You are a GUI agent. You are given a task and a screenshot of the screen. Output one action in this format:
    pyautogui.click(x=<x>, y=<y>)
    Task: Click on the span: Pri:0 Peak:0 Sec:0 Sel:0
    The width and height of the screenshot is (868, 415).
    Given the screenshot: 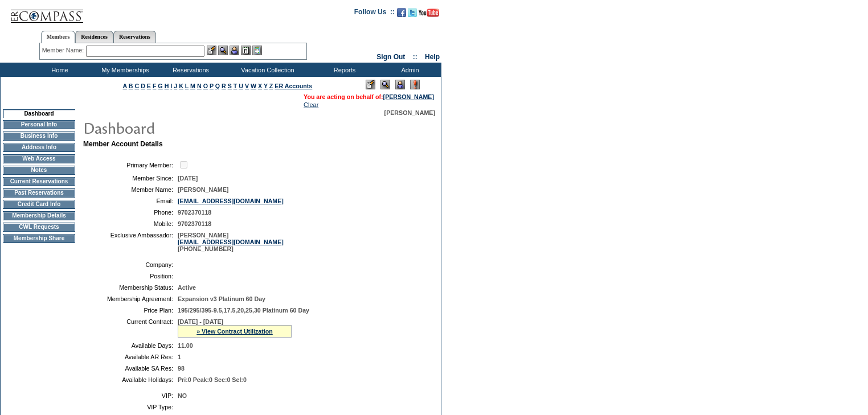 What is the action you would take?
    pyautogui.click(x=212, y=380)
    